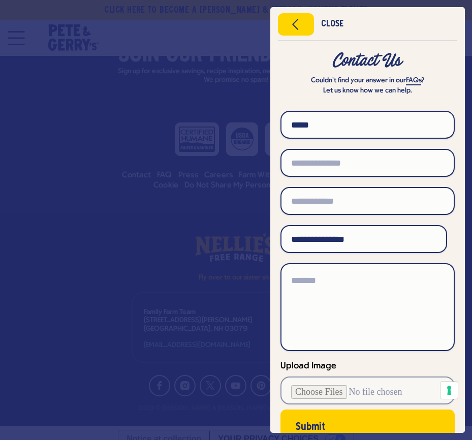 The height and width of the screenshot is (440, 472). Describe the element at coordinates (367, 91) in the screenshot. I see `p: Let us know how we can help.` at that location.